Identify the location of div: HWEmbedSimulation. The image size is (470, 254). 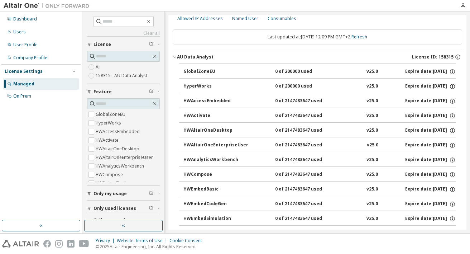
(216, 219).